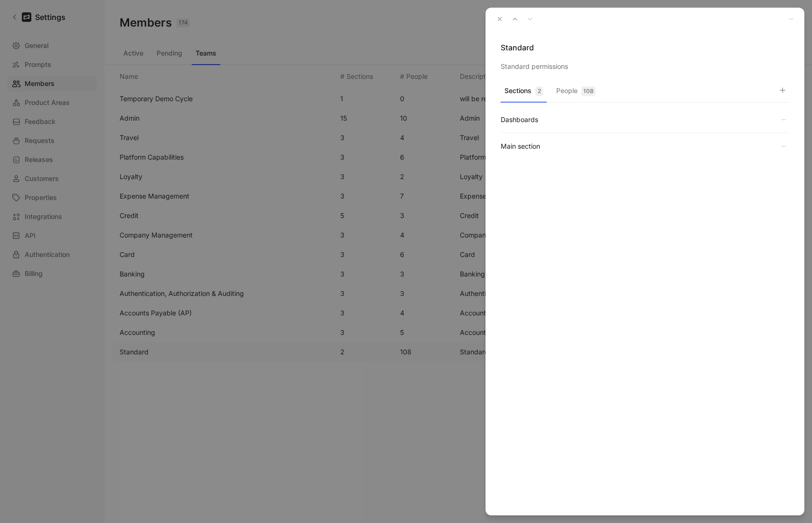  I want to click on div: 108, so click(589, 91).